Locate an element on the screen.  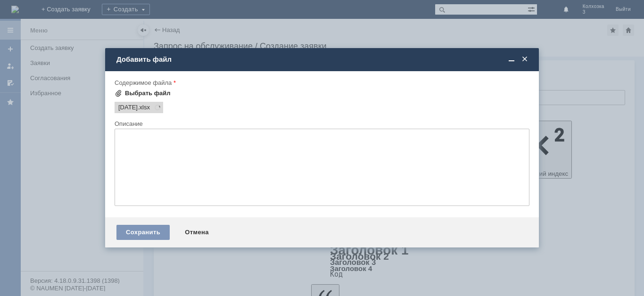
div: Просьба удалить отложенные чеки is located at coordinates (71, 8).